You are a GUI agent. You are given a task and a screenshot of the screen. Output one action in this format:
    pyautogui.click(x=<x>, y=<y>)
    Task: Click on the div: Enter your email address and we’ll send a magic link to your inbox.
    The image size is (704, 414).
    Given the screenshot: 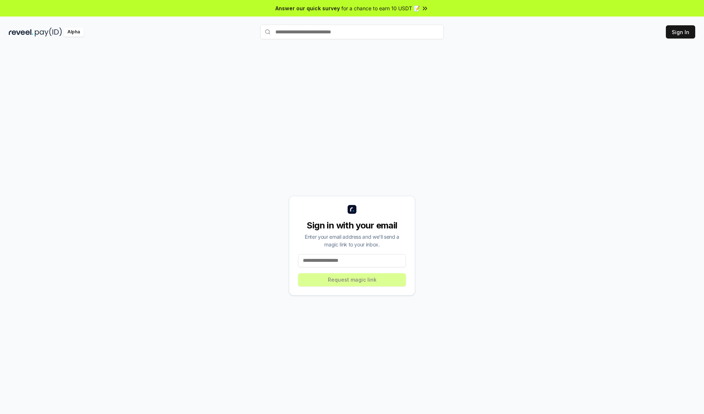 What is the action you would take?
    pyautogui.click(x=352, y=241)
    